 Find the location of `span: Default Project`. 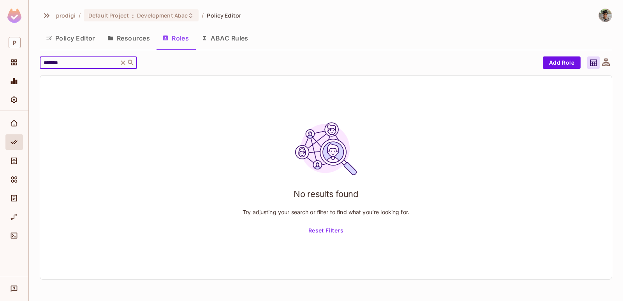

span: Default Project is located at coordinates (109, 15).